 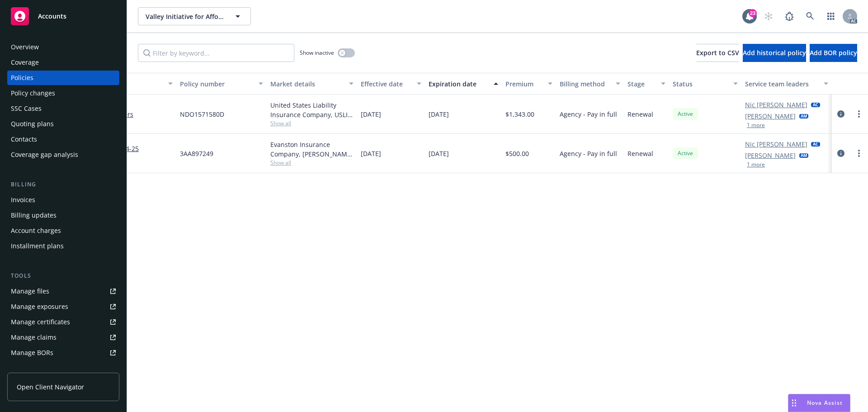 I want to click on div: Policy number, so click(x=217, y=84).